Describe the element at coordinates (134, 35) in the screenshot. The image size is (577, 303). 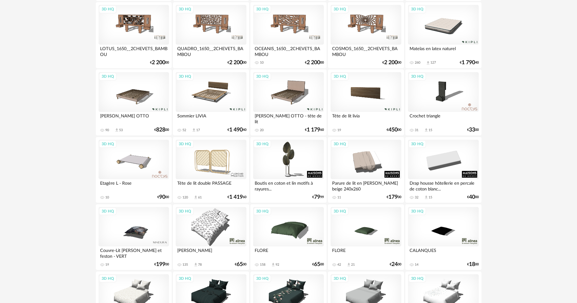
I see `a: 3D HQ LOTUS_1650__2CHEVETS_BAMBOU €2 20000` at that location.